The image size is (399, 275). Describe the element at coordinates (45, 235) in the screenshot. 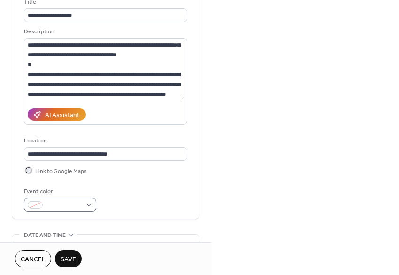

I see `span: Date and time` at that location.